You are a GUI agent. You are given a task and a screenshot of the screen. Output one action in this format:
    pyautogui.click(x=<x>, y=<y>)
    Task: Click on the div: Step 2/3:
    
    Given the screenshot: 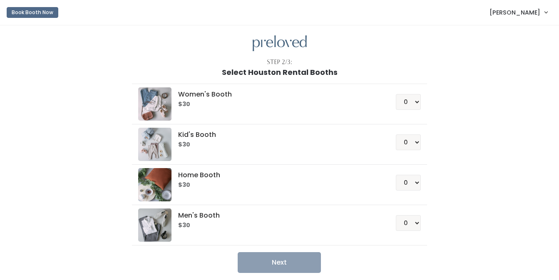 What is the action you would take?
    pyautogui.click(x=279, y=62)
    